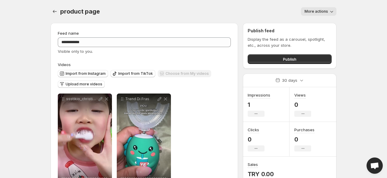 Image resolution: width=387 pixels, height=178 pixels. I want to click on span: Import from TikTok, so click(136, 73).